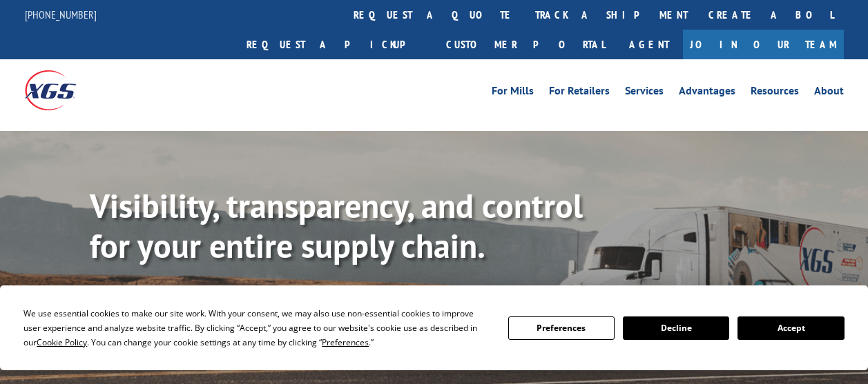 This screenshot has width=868, height=384. Describe the element at coordinates (345, 342) in the screenshot. I see `span: Preferences` at that location.